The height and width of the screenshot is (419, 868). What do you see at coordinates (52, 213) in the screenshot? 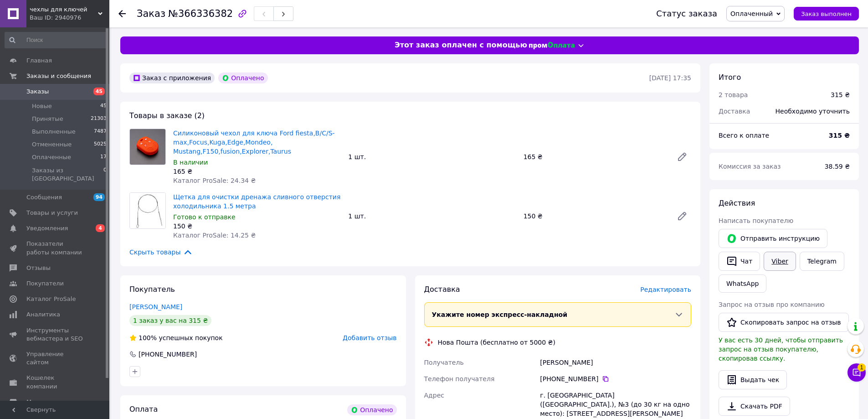
I see `span: Товары и услуги` at bounding box center [52, 213].